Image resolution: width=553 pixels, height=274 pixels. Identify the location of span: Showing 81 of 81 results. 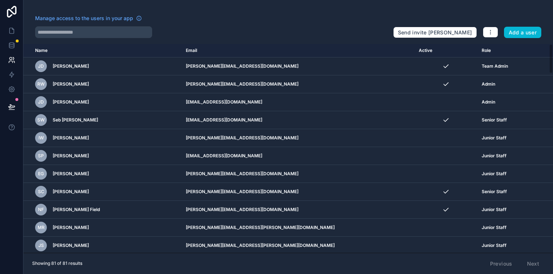
(57, 263).